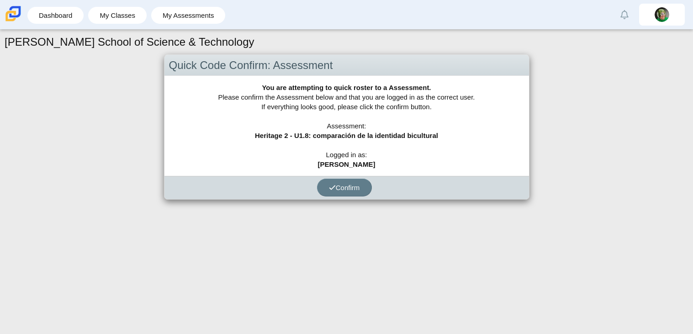  What do you see at coordinates (662, 15) in the screenshot?
I see `img: jadrian.cardonadur.5P1d0v` at bounding box center [662, 15].